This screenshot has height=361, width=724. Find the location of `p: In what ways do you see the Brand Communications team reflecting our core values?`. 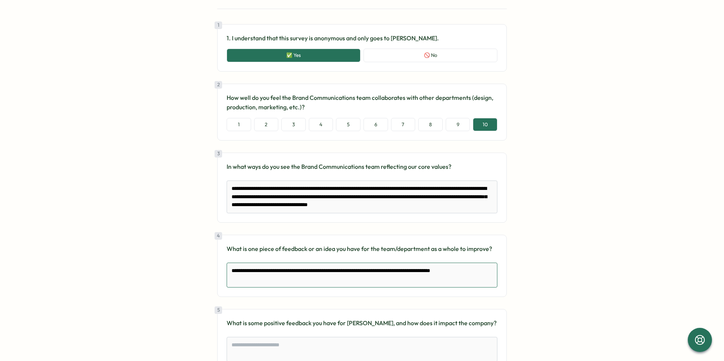

p: In what ways do you see the Brand Communications team reflecting our core values? is located at coordinates (362, 167).